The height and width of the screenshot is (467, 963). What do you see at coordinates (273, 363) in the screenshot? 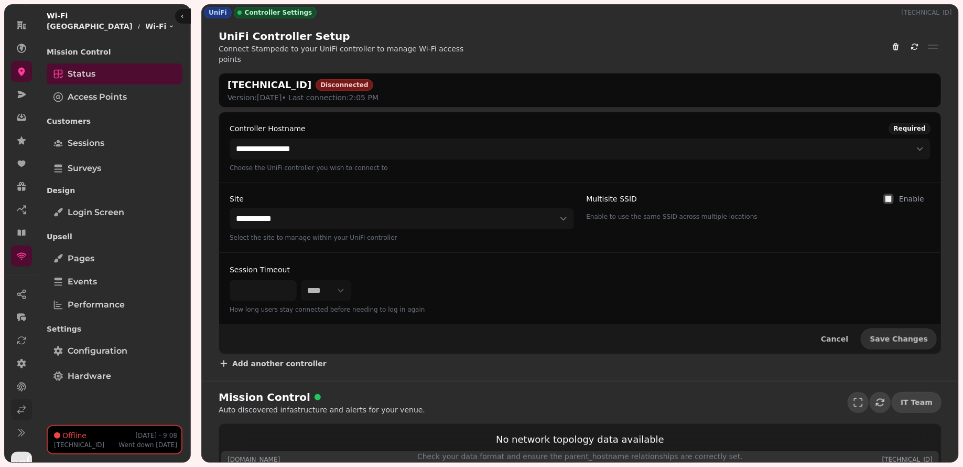
I see `button: Add another controller` at bounding box center [273, 363].